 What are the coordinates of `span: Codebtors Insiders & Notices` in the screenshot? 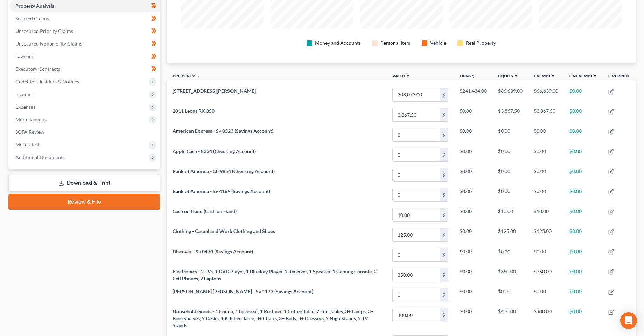 It's located at (47, 81).